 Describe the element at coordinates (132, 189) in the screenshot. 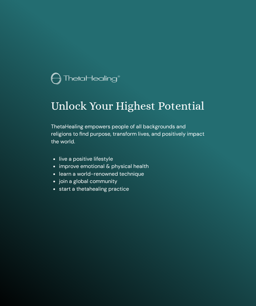

I see `li: start a thetahealing practice` at that location.